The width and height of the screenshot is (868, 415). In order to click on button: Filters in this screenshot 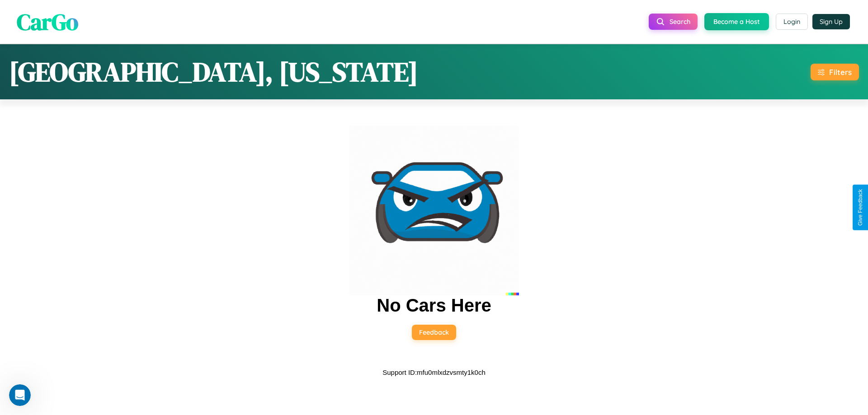, I will do `click(835, 72)`.